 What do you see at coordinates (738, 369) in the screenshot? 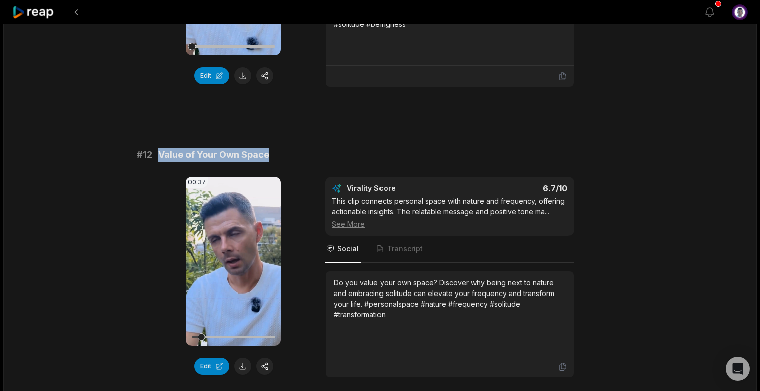
I see `div: Open Intercom Messenger` at bounding box center [738, 369].